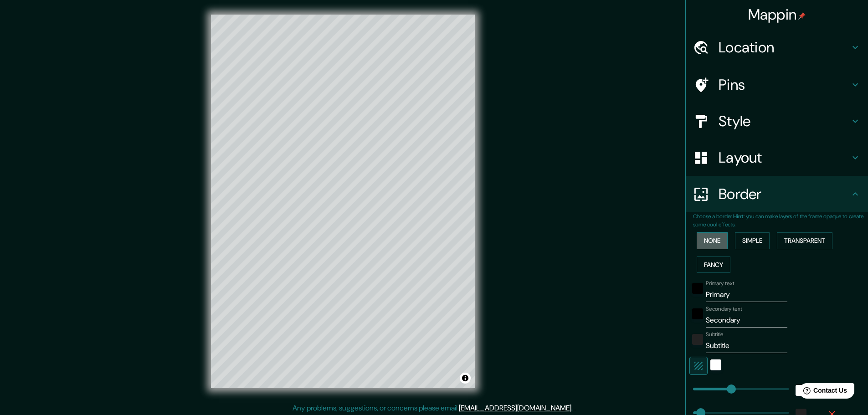 This screenshot has width=868, height=415. What do you see at coordinates (784, 157) in the screenshot?
I see `h4: Layout` at bounding box center [784, 157].